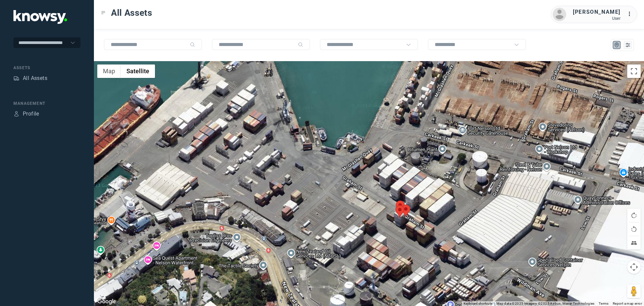  I want to click on div: Toggle Menu, so click(103, 13).